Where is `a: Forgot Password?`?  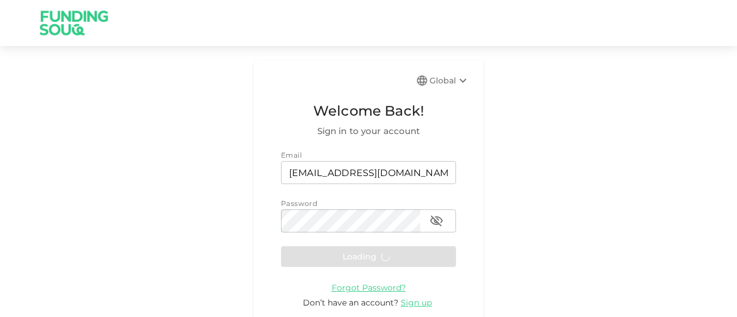
a: Forgot Password? is located at coordinates (369, 287).